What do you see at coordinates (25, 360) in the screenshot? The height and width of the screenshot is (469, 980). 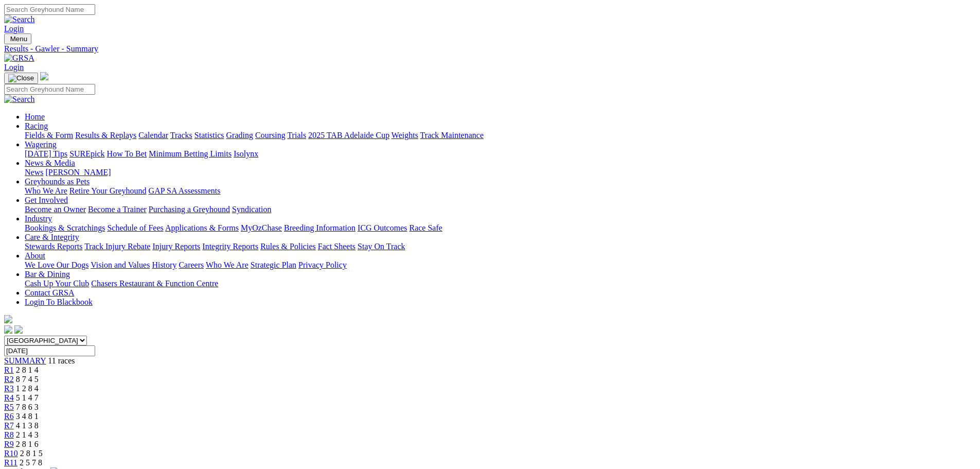 I see `span: SUMMARY` at bounding box center [25, 360].